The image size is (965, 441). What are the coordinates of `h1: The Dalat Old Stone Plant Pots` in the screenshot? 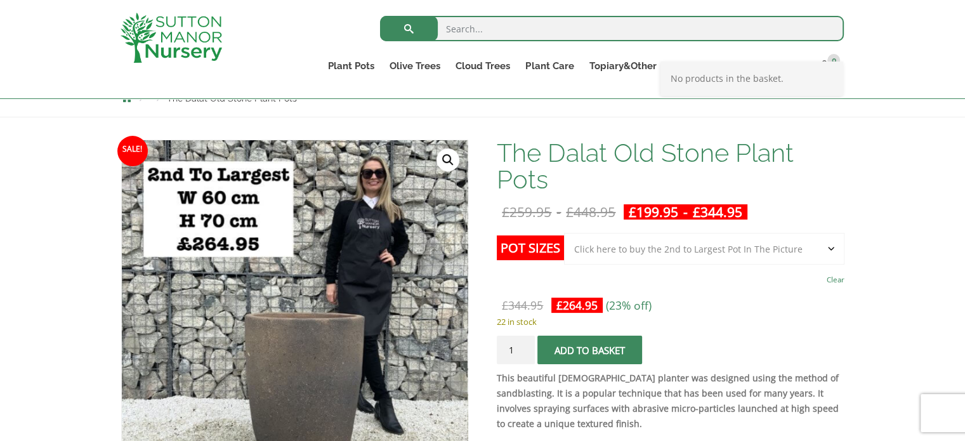 It's located at (670, 166).